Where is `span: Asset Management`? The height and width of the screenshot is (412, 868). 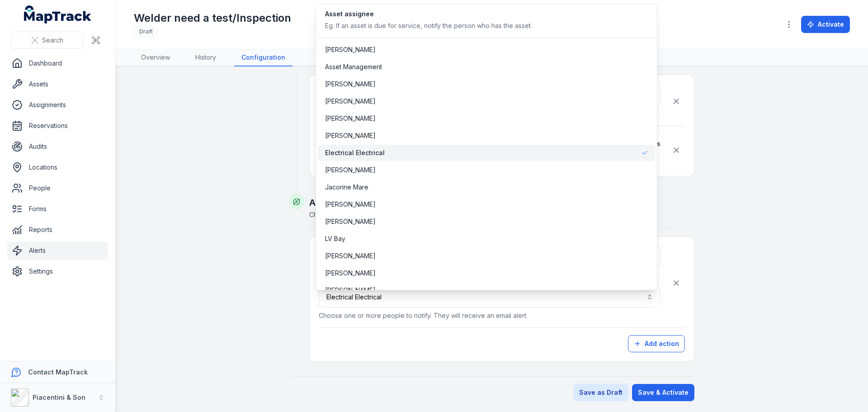
span: Asset Management is located at coordinates (353, 67).